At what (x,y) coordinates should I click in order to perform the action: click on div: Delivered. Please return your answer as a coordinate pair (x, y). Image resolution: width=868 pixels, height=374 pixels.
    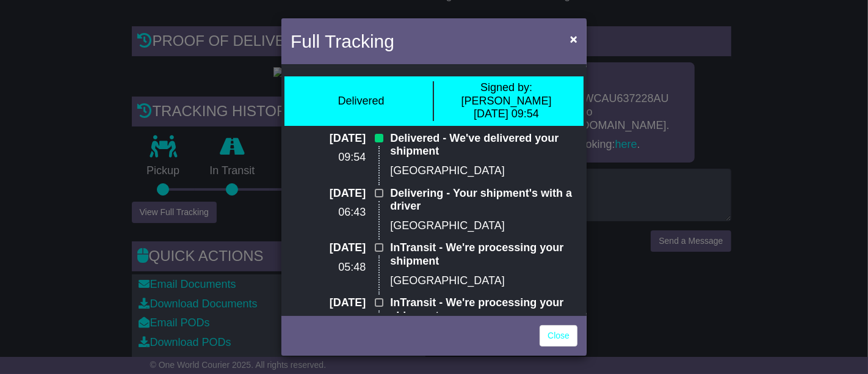
    Looking at the image, I should click on (361, 101).